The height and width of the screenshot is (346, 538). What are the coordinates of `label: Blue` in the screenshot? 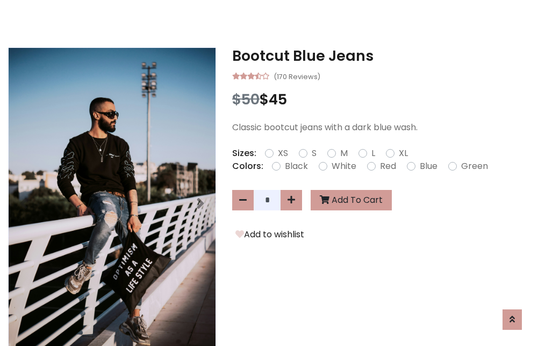 It's located at (429, 166).